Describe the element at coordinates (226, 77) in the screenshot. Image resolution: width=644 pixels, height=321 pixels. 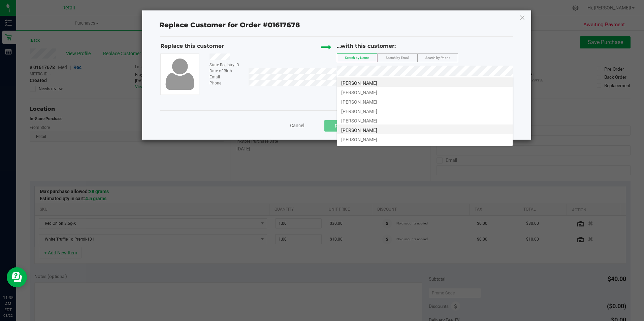
I see `div: Email` at that location.